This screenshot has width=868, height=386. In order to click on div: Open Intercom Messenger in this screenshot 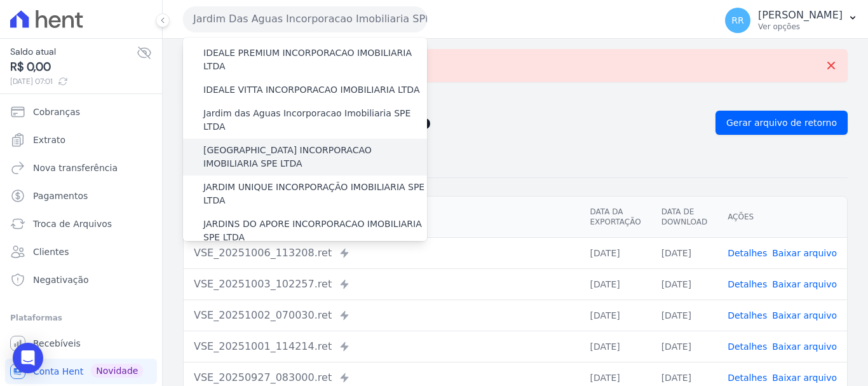, I will do `click(28, 358)`.